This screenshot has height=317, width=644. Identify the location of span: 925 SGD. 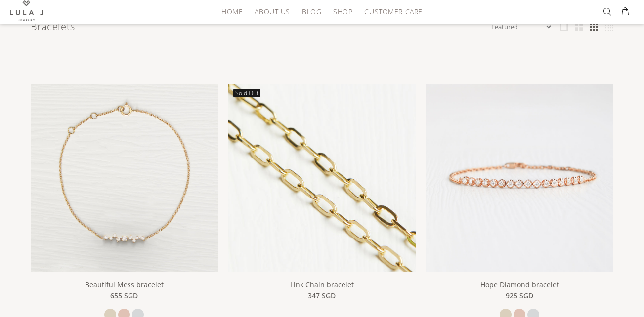
(519, 296).